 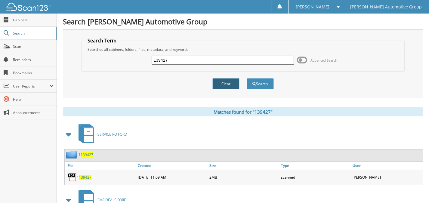 What do you see at coordinates (243, 112) in the screenshot?
I see `div: Matches found for "139427"` at bounding box center [243, 112].